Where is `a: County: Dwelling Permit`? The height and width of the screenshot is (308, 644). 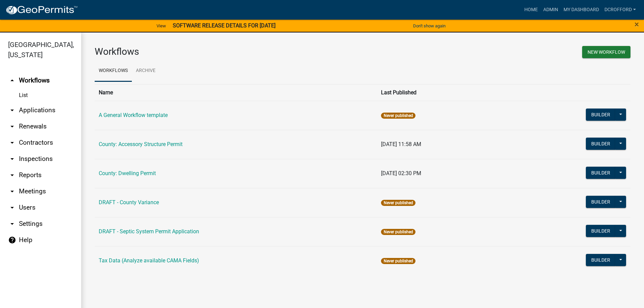 a: County: Dwelling Permit is located at coordinates (127, 173).